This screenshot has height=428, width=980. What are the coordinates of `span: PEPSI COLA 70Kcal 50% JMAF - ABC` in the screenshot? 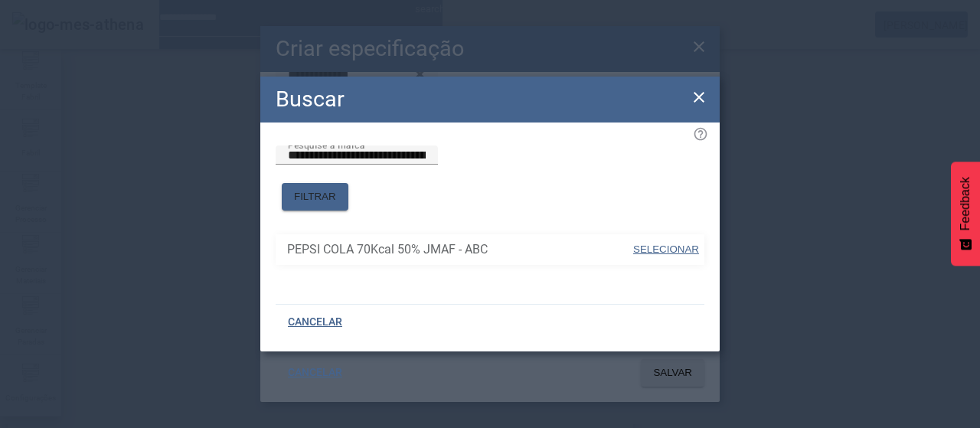 It's located at (459, 250).